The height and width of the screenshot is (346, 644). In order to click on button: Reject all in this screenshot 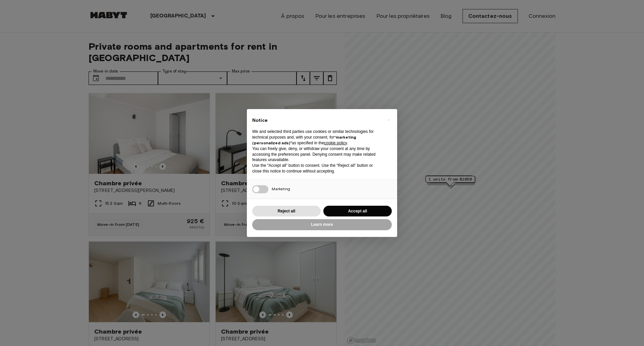, I will do `click(286, 211)`.